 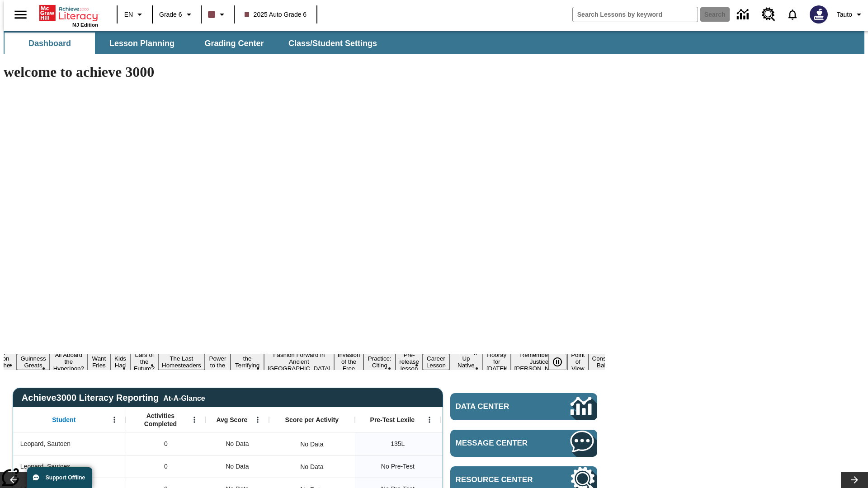 What do you see at coordinates (142, 44) in the screenshot?
I see `span: Lesson Planning` at bounding box center [142, 44].